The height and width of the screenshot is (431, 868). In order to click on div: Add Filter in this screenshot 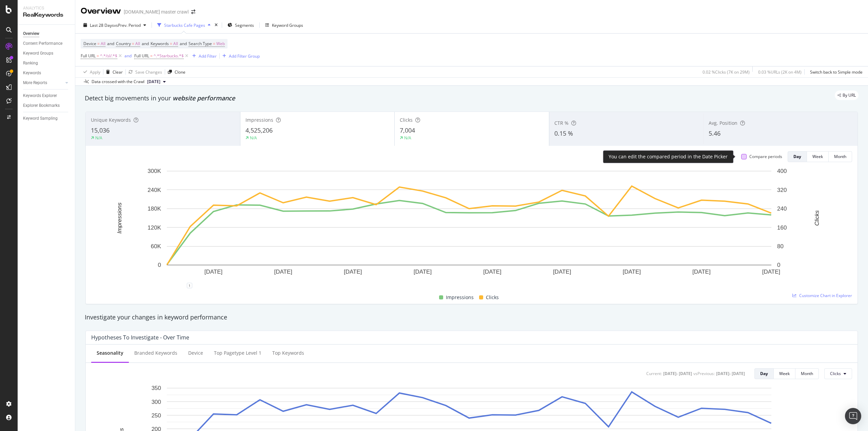, I will do `click(208, 56)`.